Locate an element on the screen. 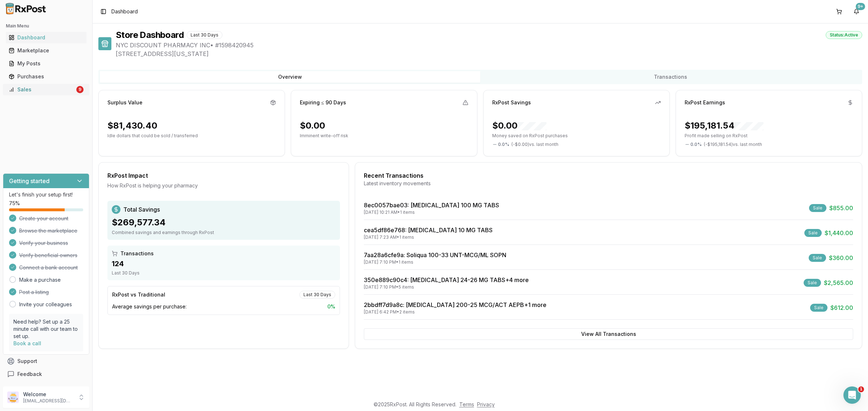 This screenshot has height=411, width=868. a: 7aa28a6cfe9a: Soliqua 100-33 UNT-MCG/ML SOPN is located at coordinates (435, 255).